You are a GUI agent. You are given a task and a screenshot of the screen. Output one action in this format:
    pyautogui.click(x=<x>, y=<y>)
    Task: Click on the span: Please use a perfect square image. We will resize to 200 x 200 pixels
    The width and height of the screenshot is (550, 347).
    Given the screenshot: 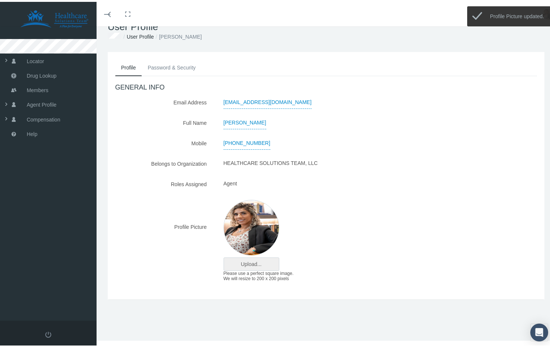 What is the action you would take?
    pyautogui.click(x=259, y=274)
    